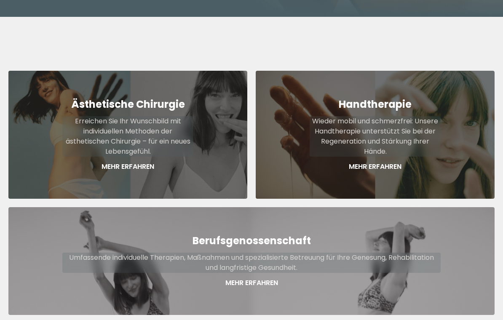 The height and width of the screenshot is (320, 503). What do you see at coordinates (252, 241) in the screenshot?
I see `strong: Berufsgenossenschaft` at bounding box center [252, 241].